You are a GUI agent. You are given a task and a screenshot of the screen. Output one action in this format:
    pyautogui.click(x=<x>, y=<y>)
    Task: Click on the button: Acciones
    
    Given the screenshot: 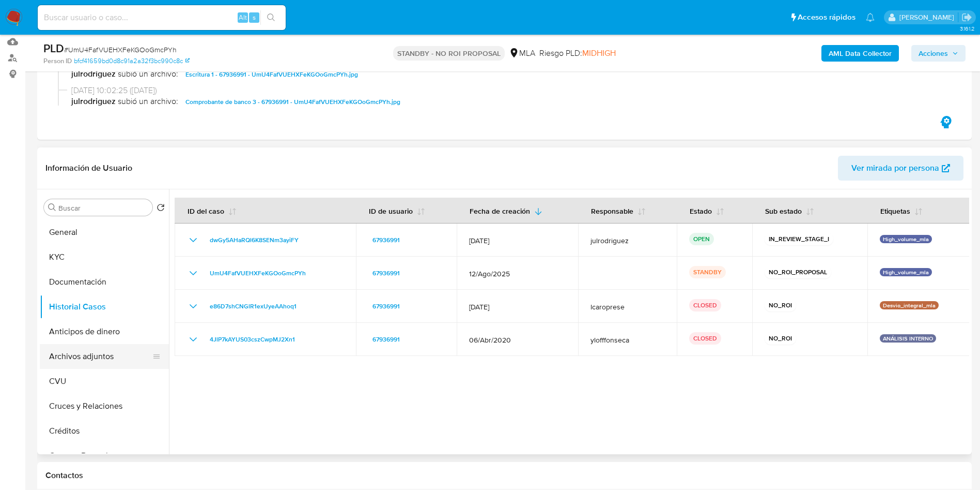 What is the action you would take?
    pyautogui.click(x=938, y=53)
    